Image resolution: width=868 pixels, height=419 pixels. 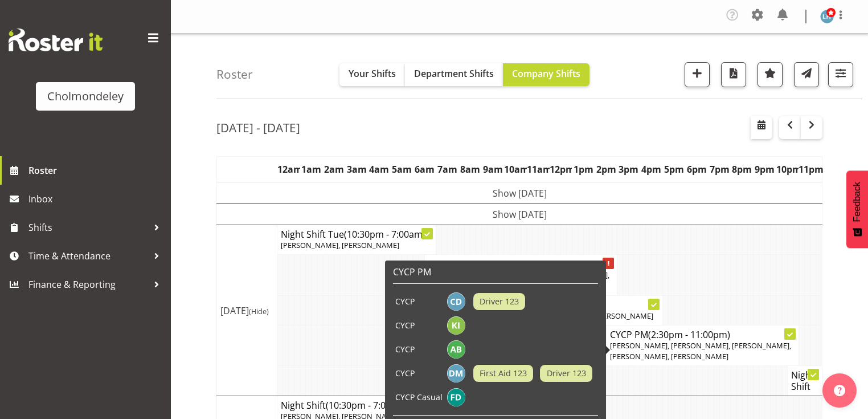 I want to click on img: Rosterit website logo, so click(x=55, y=40).